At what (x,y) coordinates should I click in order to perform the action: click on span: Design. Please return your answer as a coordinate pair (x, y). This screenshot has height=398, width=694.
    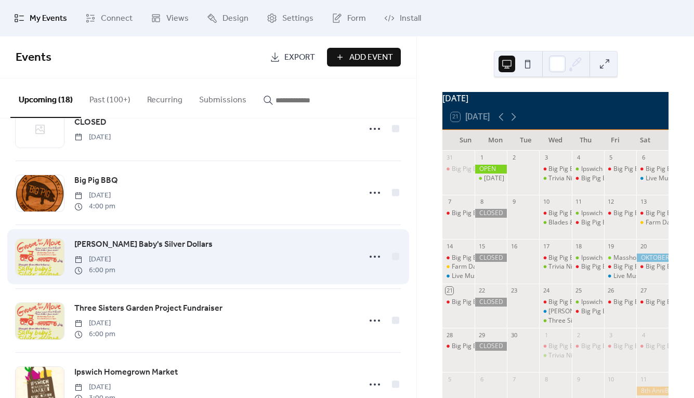
    Looking at the image, I should click on (235, 19).